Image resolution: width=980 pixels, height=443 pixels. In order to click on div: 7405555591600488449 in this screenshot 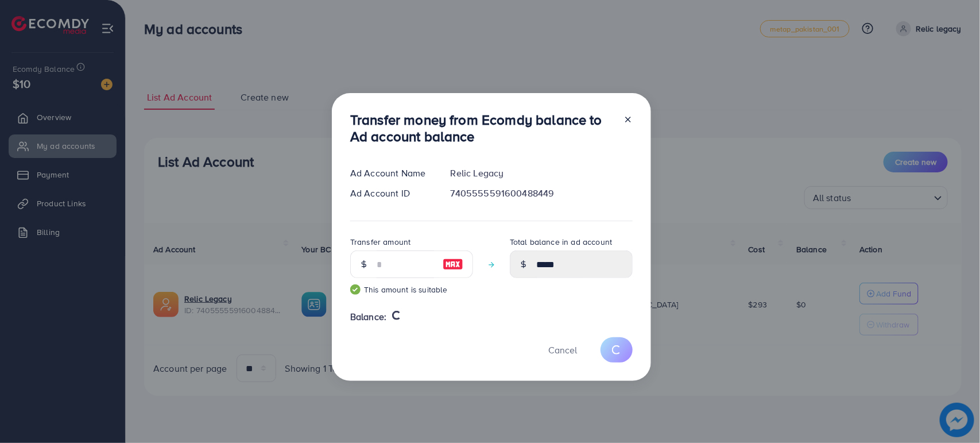, I will do `click(541, 193)`.